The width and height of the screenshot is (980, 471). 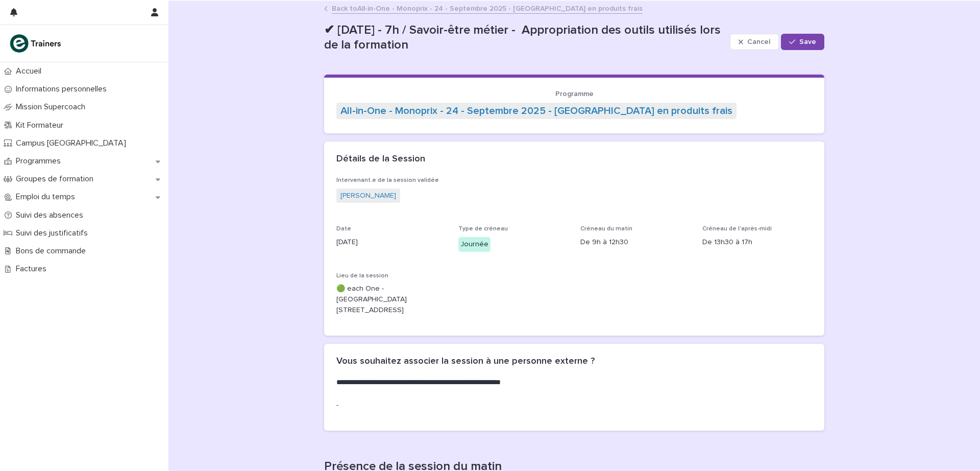 What do you see at coordinates (63, 89) in the screenshot?
I see `p: Informations personnelles` at bounding box center [63, 89].